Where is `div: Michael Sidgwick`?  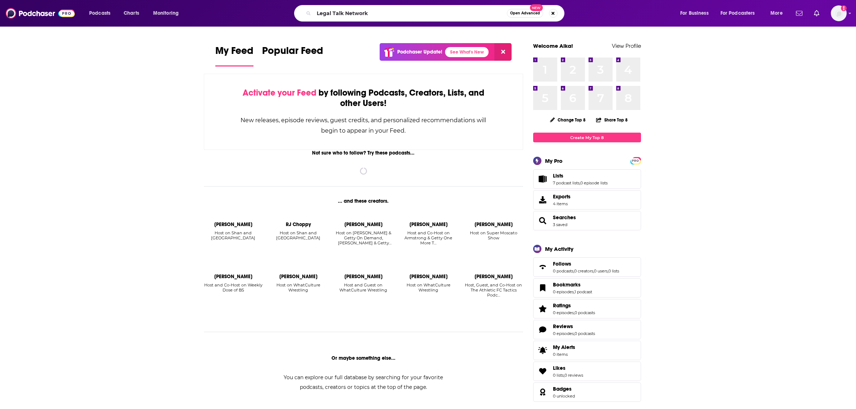
div: Michael Sidgwick is located at coordinates (364, 276).